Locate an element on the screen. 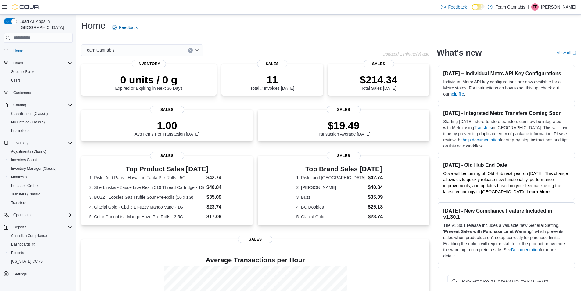 The height and width of the screenshot is (291, 581). p: Team Cannabis is located at coordinates (510, 7).